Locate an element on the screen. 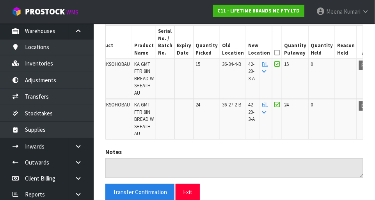 This screenshot has height=200, width=375. span: ProStock is located at coordinates (45, 12).